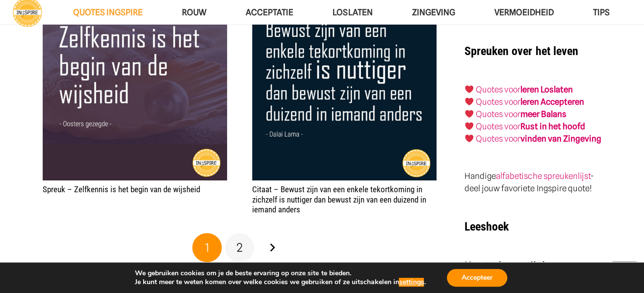  I want to click on strong: Rust in het hoofd, so click(553, 126).